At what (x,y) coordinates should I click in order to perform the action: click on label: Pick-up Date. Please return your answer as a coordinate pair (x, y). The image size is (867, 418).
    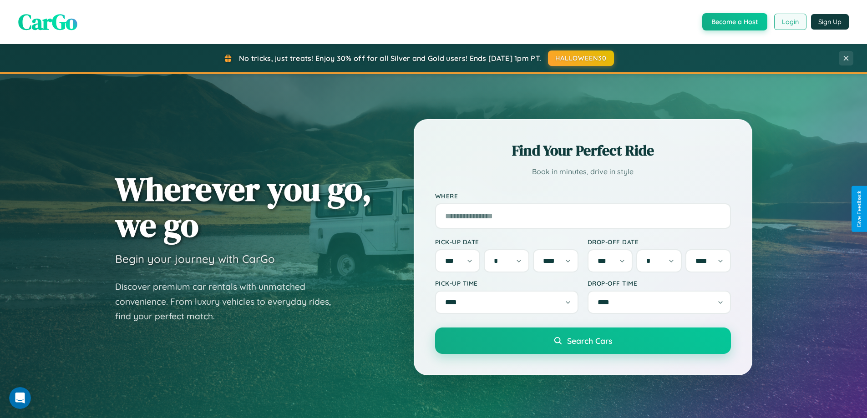
    Looking at the image, I should click on (507, 242).